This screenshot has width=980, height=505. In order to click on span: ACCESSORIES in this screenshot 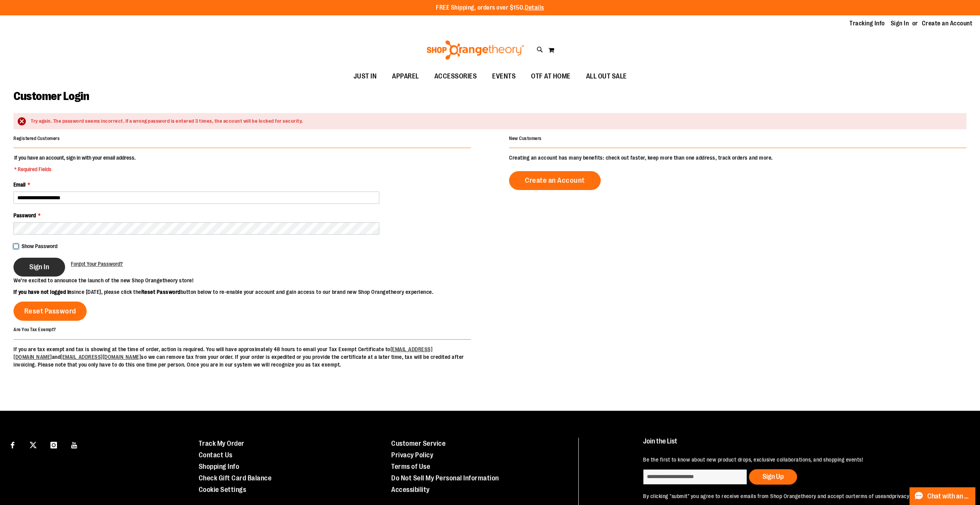, I will do `click(455, 76)`.